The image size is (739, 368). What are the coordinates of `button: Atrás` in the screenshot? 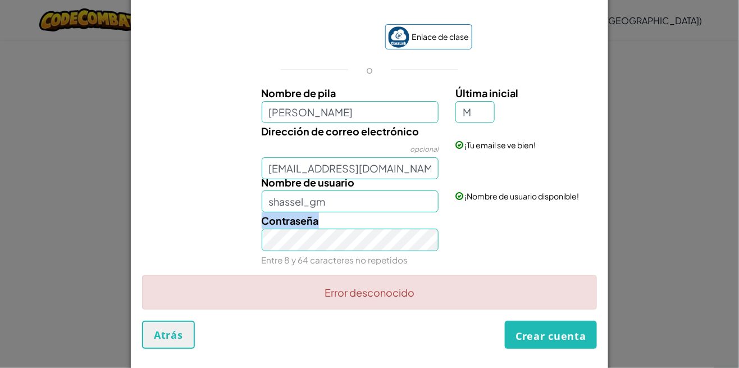 It's located at (168, 335).